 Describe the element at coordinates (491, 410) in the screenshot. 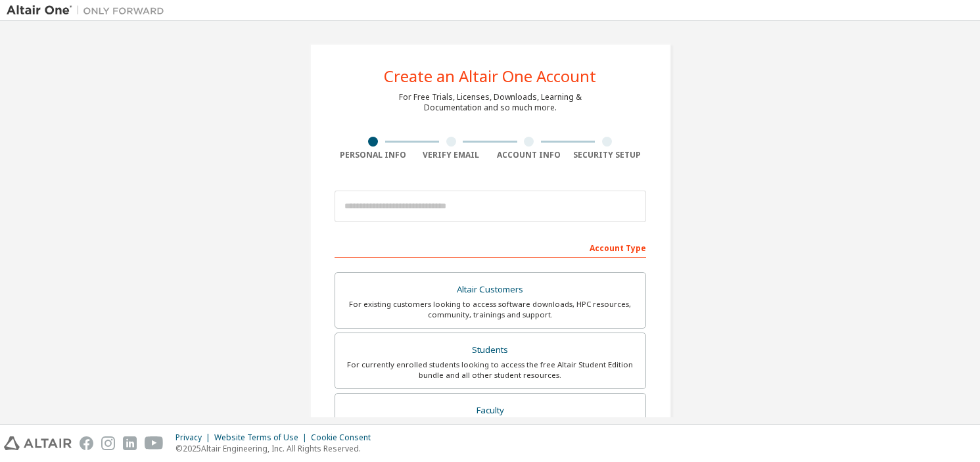

I see `div: Faculty` at that location.